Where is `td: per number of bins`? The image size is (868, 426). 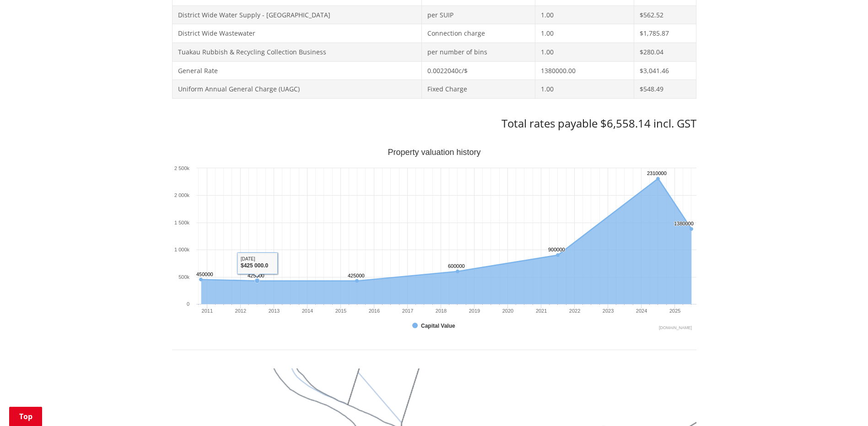 td: per number of bins is located at coordinates (478, 52).